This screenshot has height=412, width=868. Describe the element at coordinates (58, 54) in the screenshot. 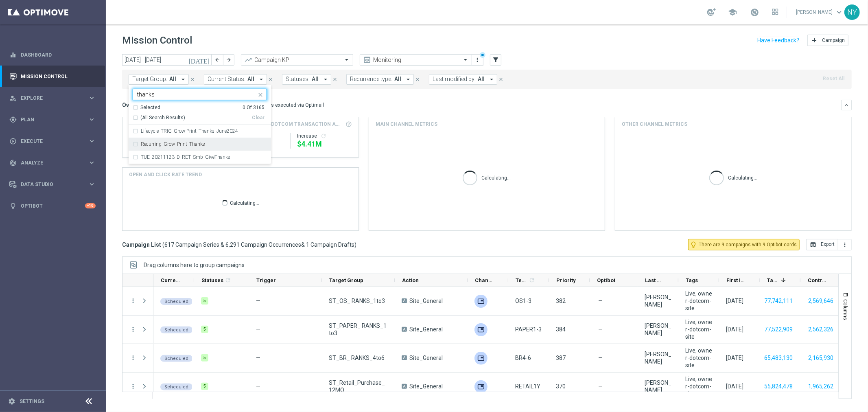

I see `a: Dashboard` at that location.